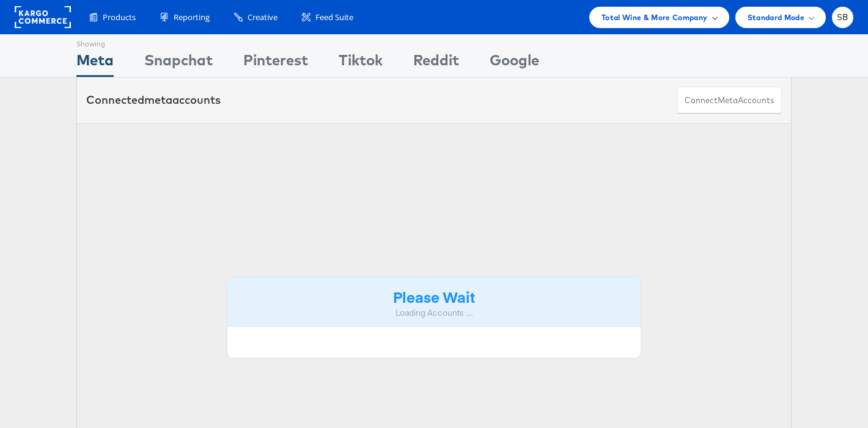 The image size is (868, 428). I want to click on div: Showing, so click(95, 42).